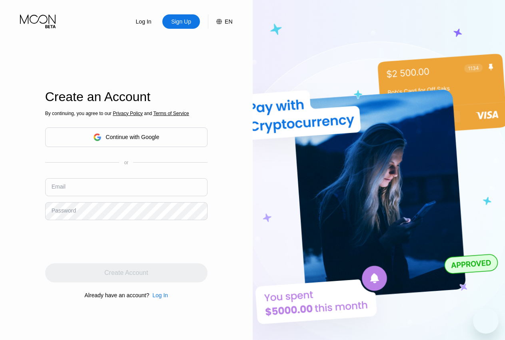  Describe the element at coordinates (64, 211) in the screenshot. I see `div: Password` at that location.